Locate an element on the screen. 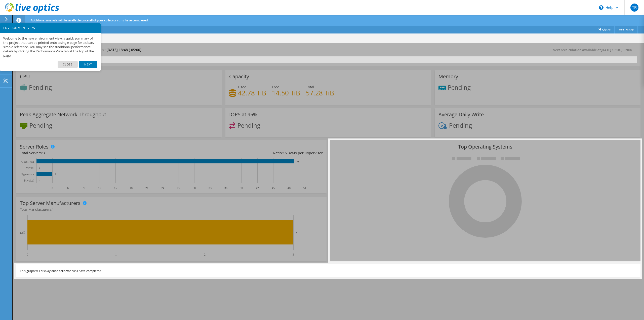  span: Additional analysis will be available once all of your collector runs have completed. is located at coordinates (90, 20).